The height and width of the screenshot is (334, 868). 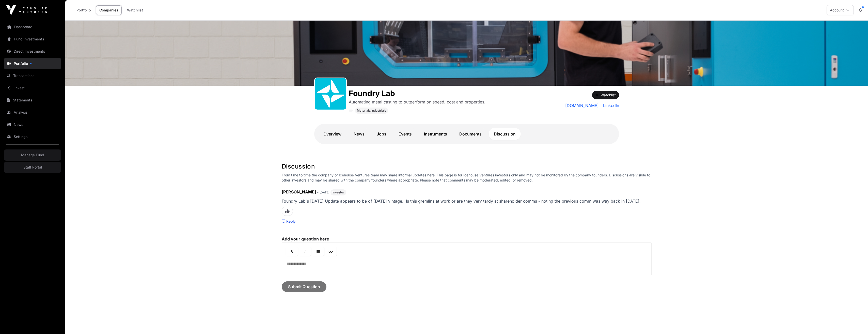 I want to click on nav: Tabs, so click(x=467, y=134).